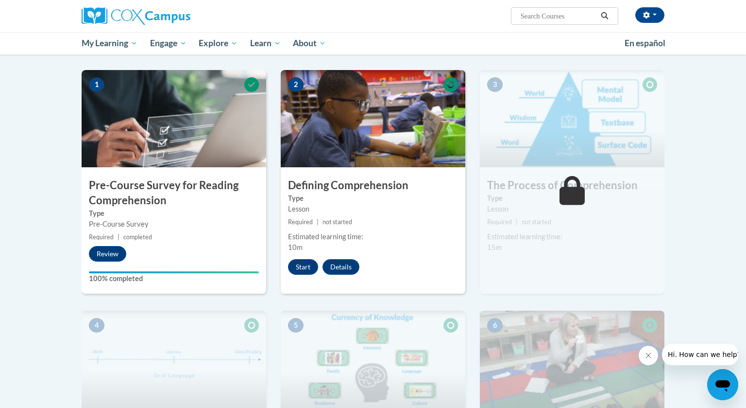  I want to click on input: Search Courses, so click(559, 16).